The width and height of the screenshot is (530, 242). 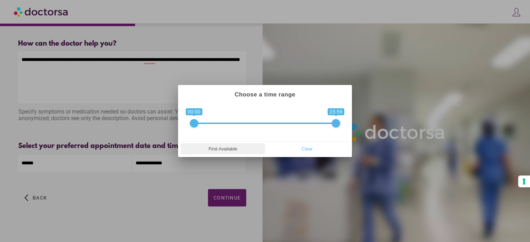 What do you see at coordinates (307, 148) in the screenshot?
I see `span: Clear` at bounding box center [307, 148].